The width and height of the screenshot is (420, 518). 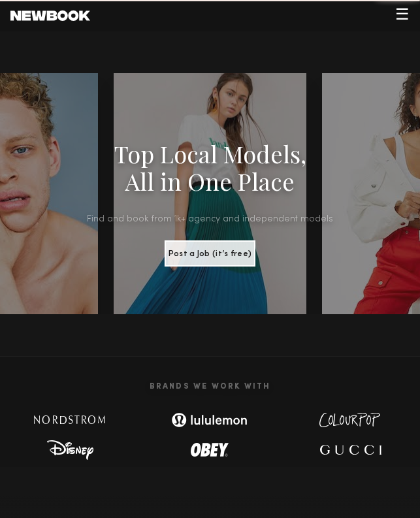 I want to click on img: logo-disney.svg, so click(x=70, y=451).